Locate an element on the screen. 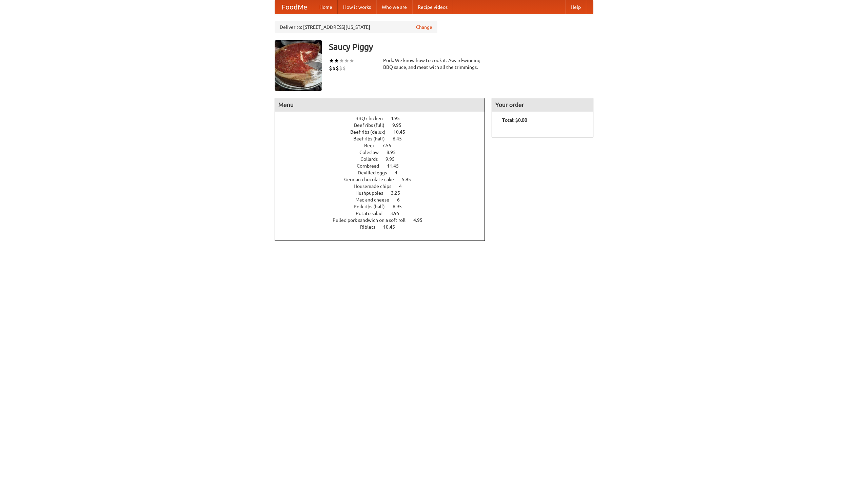  span: Beef ribs (half) is located at coordinates (372, 139).